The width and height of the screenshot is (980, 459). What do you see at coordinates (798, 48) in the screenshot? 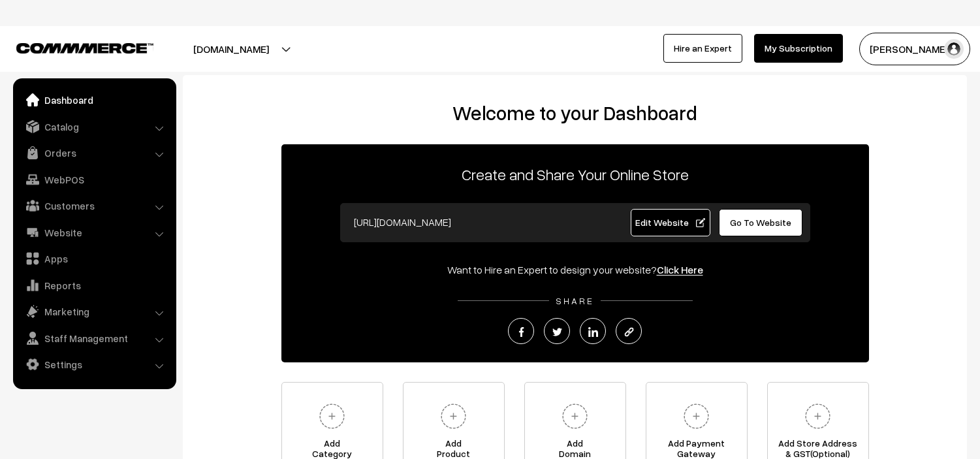
I see `a: My Subscription` at bounding box center [798, 48].